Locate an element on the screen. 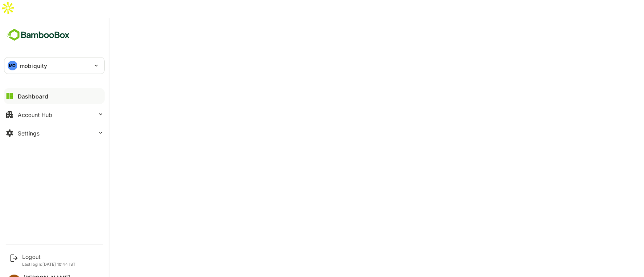  div: Account Hub is located at coordinates (35, 114).